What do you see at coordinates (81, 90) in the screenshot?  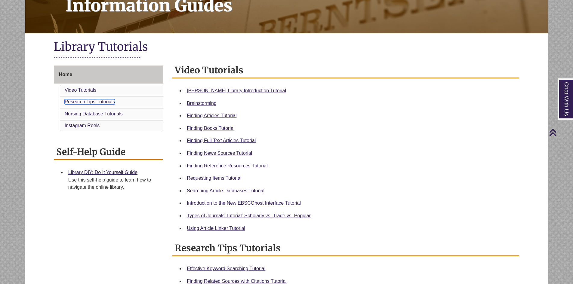 I see `a: Video Tutorials` at bounding box center [81, 90].